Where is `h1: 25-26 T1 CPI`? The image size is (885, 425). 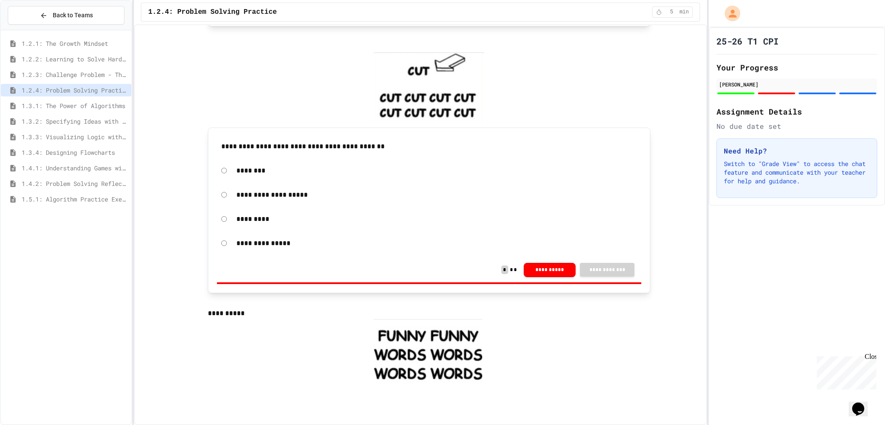 h1: 25-26 T1 CPI is located at coordinates (748, 41).